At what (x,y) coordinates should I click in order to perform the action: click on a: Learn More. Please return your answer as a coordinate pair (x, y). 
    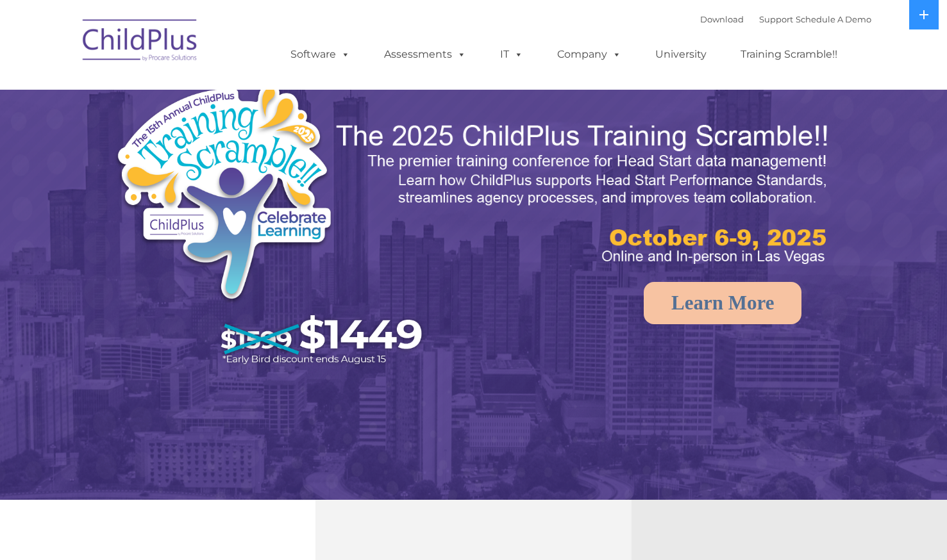
    Looking at the image, I should click on (723, 303).